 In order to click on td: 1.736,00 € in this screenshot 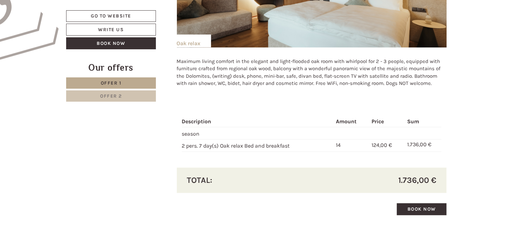, I will do `click(423, 146)`.